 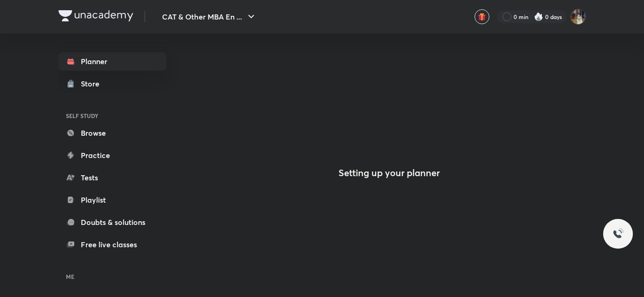 What do you see at coordinates (538, 17) in the screenshot?
I see `img: streak` at bounding box center [538, 17].